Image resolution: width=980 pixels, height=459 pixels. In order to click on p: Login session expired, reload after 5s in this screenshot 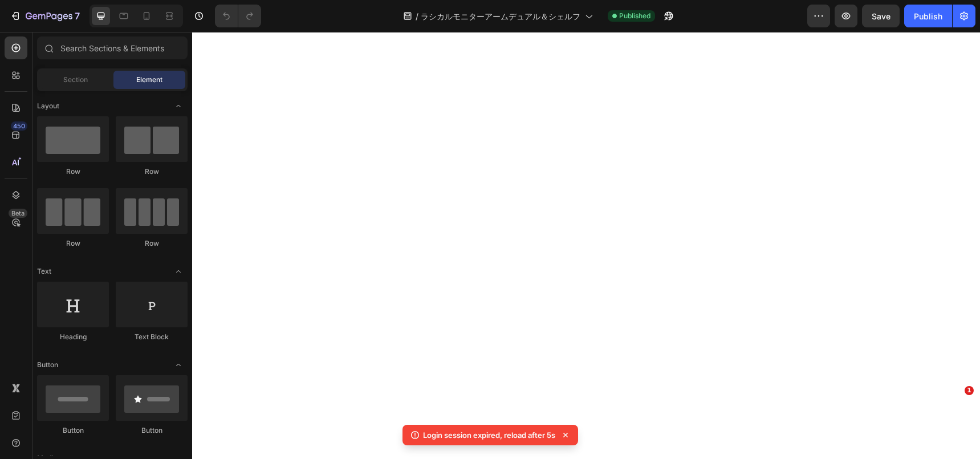, I will do `click(490, 435)`.